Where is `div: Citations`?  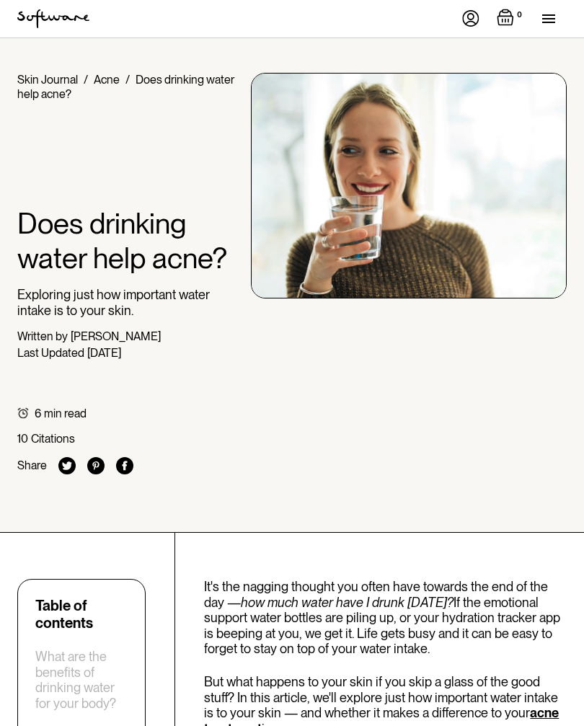 div: Citations is located at coordinates (53, 438).